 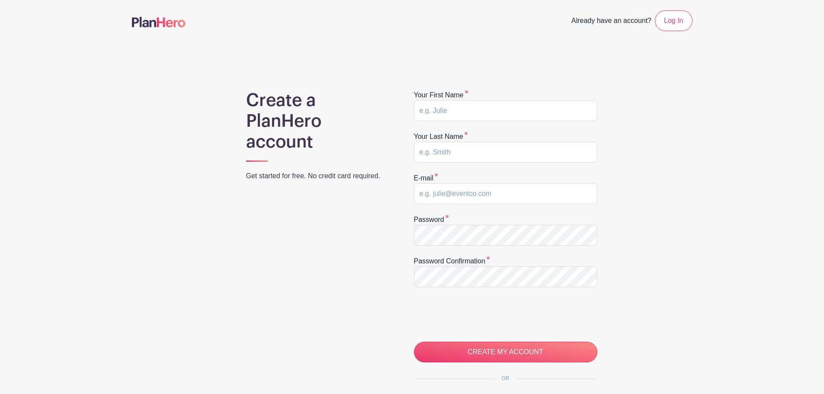 What do you see at coordinates (506, 152) in the screenshot?
I see `input: e.g. Smith` at bounding box center [506, 152].